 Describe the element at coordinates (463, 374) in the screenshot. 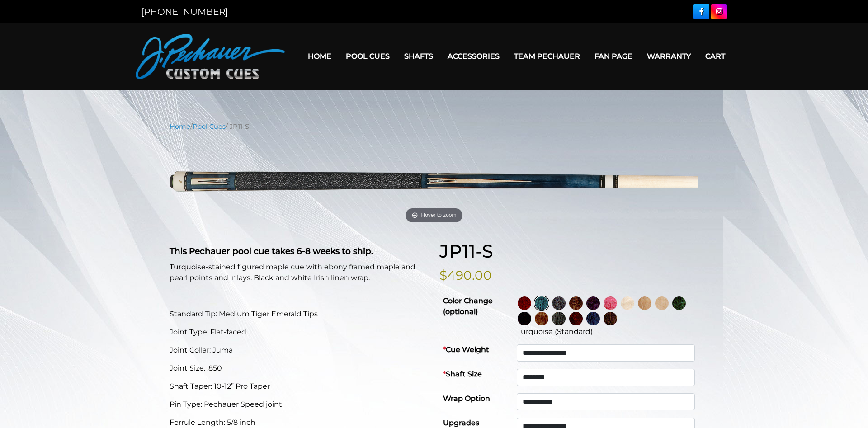

I see `strong: Shaft Size` at that location.